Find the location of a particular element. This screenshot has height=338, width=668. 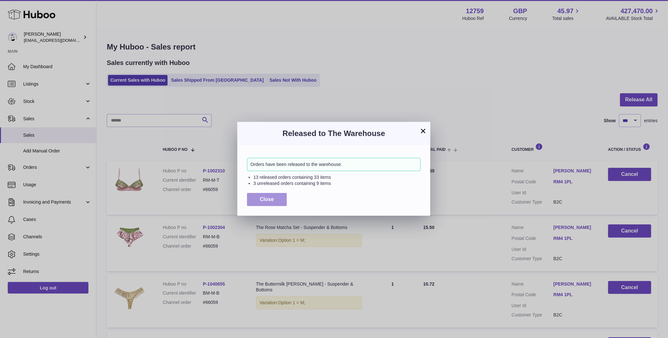

li: 3 unreleased orders containing 9 items is located at coordinates (337, 183).